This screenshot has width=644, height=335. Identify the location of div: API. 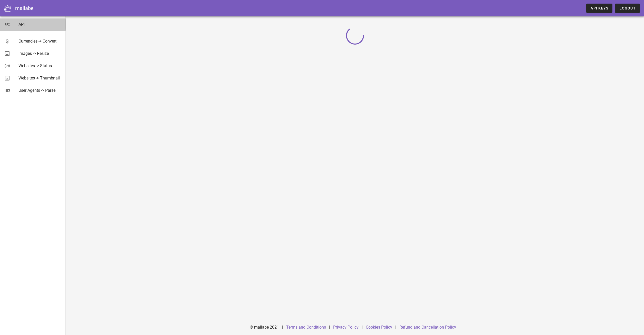
(40, 24).